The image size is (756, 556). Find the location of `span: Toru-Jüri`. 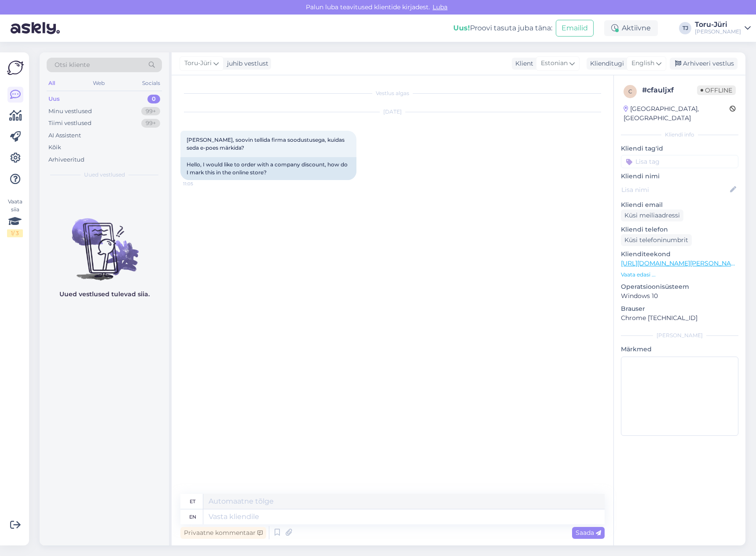

span: Toru-Jüri is located at coordinates (198, 64).